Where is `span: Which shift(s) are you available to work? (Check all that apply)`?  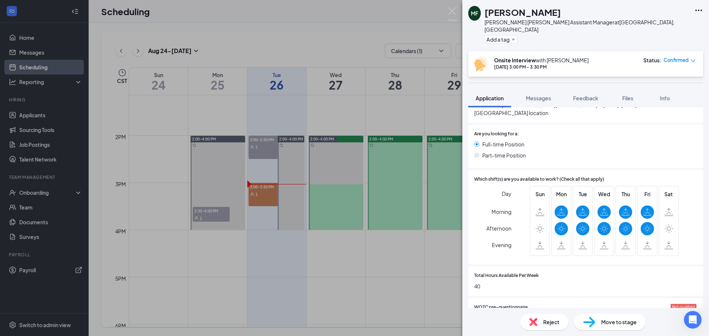 span: Which shift(s) are you available to work? (Check all that apply) is located at coordinates (539, 179).